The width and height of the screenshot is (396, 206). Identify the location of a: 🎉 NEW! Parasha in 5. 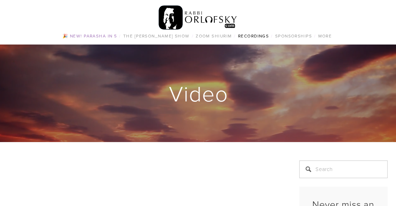
(90, 36).